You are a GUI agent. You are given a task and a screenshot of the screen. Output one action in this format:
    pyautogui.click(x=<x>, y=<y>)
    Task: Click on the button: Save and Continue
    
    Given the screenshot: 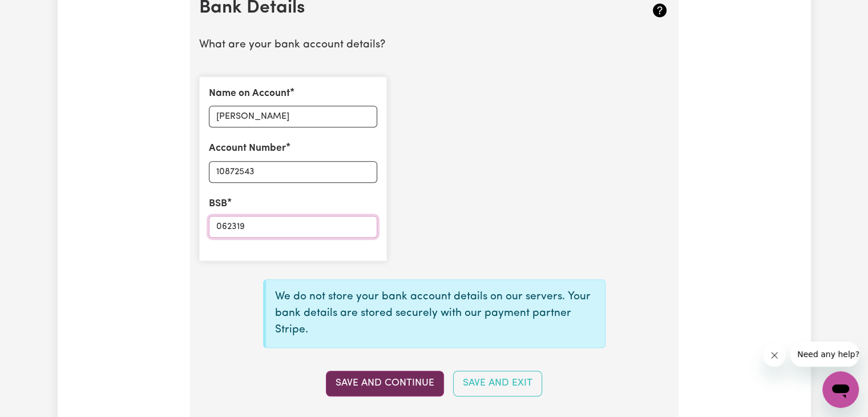 What is the action you would take?
    pyautogui.click(x=384, y=384)
    